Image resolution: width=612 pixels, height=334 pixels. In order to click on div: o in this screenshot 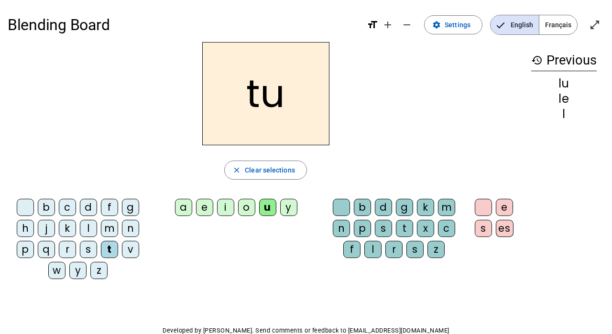, I will do `click(247, 207)`.